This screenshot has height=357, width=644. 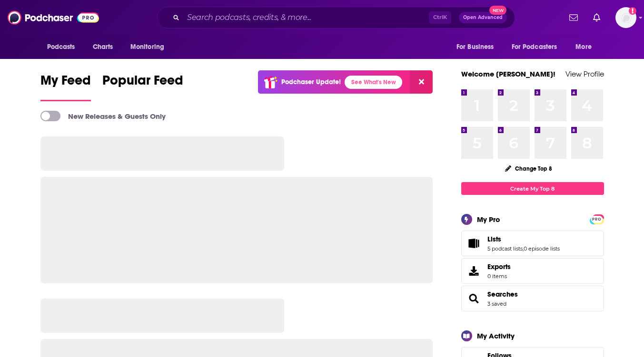 What do you see at coordinates (533, 189) in the screenshot?
I see `a: Create My Top 8` at bounding box center [533, 189].